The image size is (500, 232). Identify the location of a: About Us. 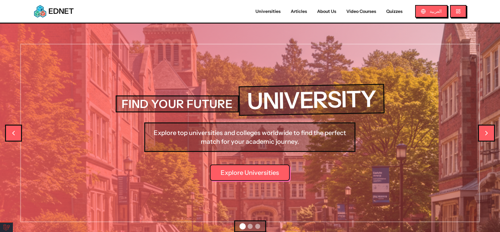
(327, 11).